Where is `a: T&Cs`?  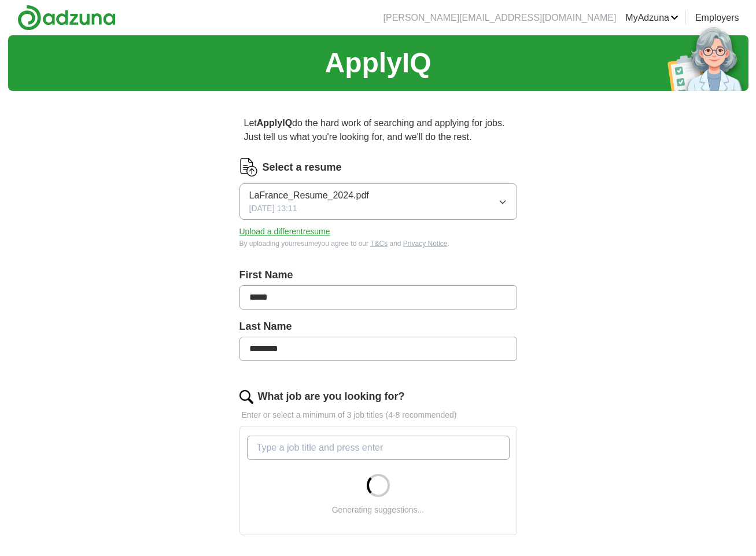
a: T&Cs is located at coordinates (379, 243).